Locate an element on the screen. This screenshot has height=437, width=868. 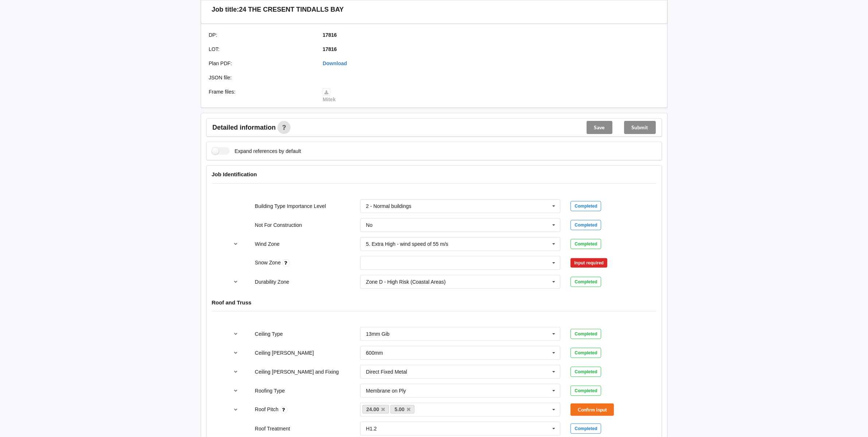
label: Durability Zone is located at coordinates (272, 282).